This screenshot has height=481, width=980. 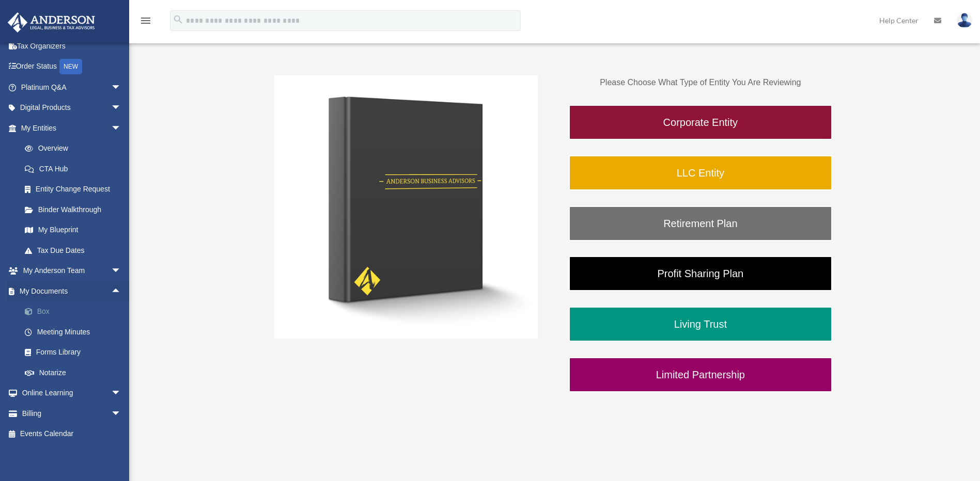 I want to click on a: Box, so click(x=76, y=312).